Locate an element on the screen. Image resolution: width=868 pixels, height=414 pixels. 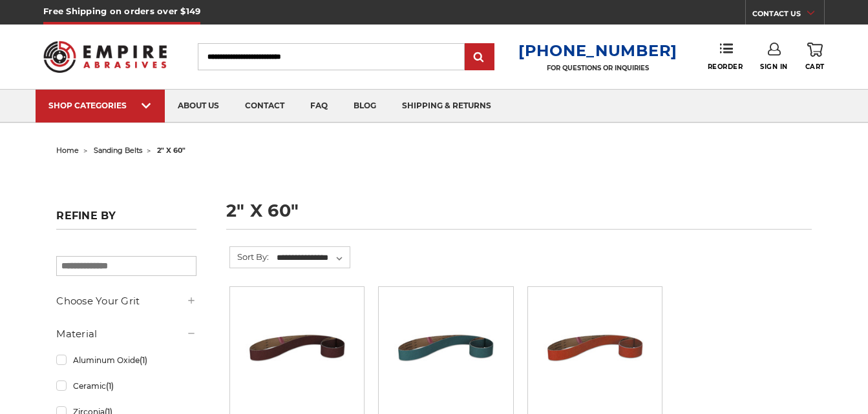
div: SHOP CATEGORIES is located at coordinates (100, 106).